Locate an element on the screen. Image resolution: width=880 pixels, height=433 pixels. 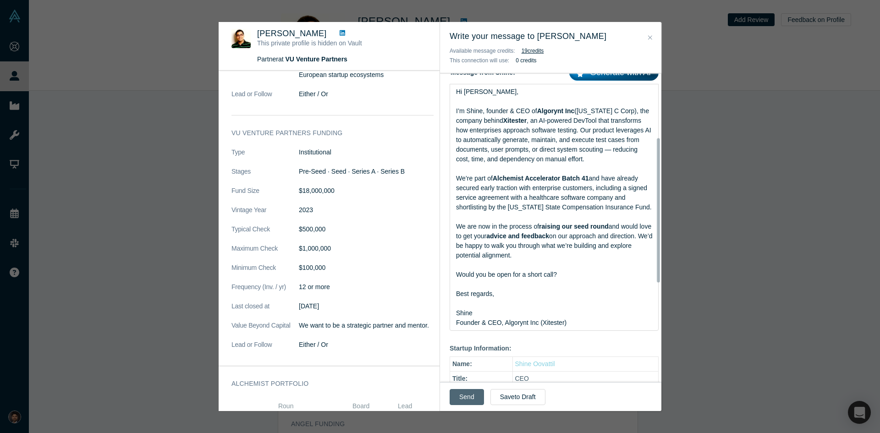
button: Send is located at coordinates (467, 397).